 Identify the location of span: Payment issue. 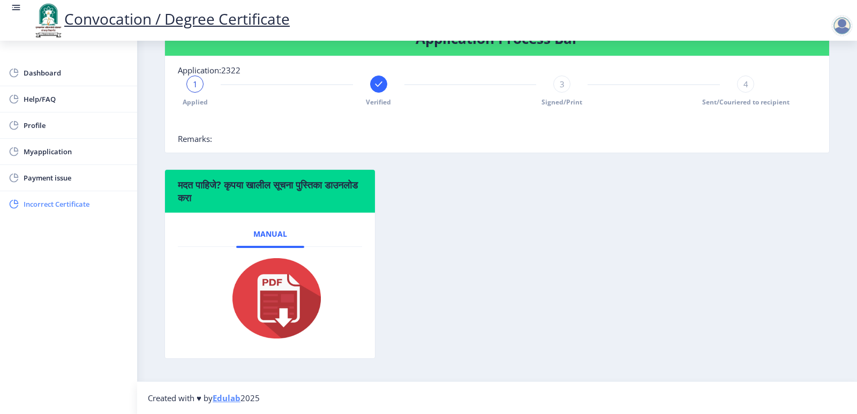
(76, 178).